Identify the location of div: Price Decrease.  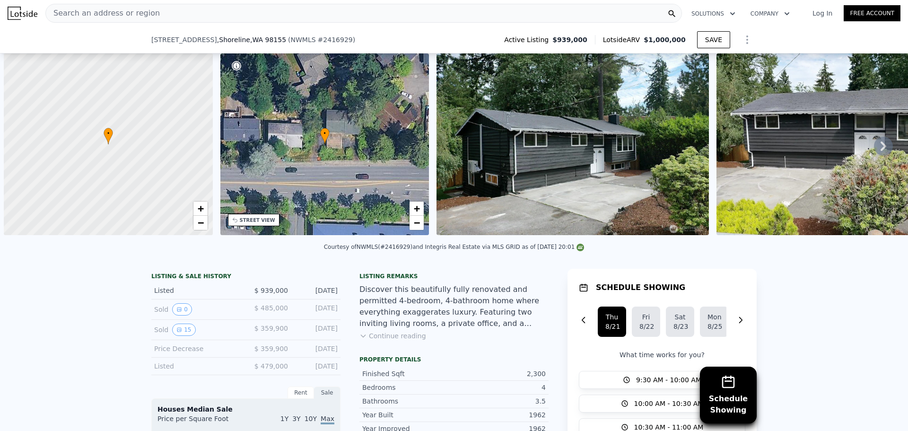
(196, 349).